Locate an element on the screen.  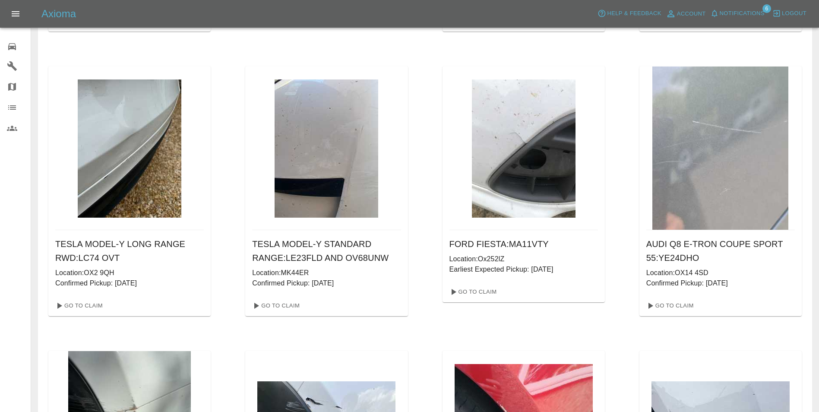
button: Logout is located at coordinates (789, 13).